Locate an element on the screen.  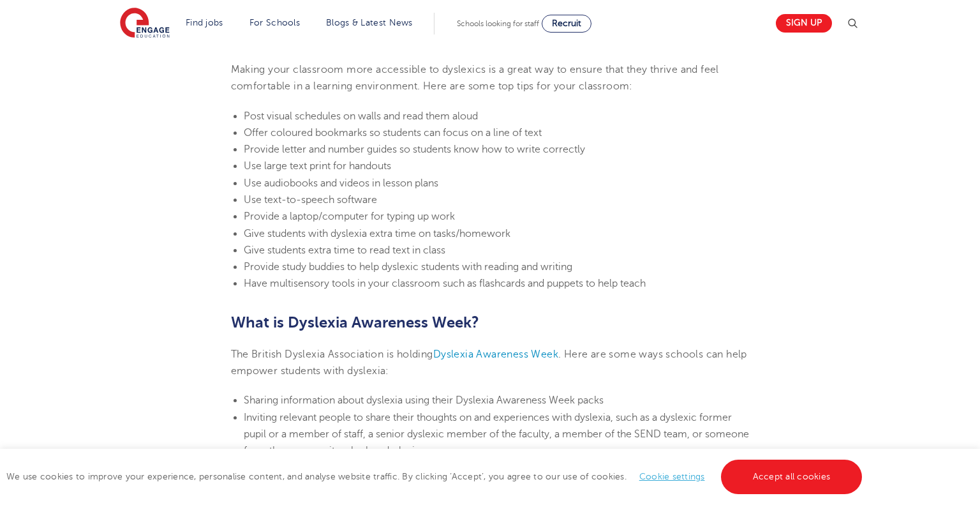
span: . Here are some ways schools can help empower students with dyslexia: is located at coordinates (488, 362).